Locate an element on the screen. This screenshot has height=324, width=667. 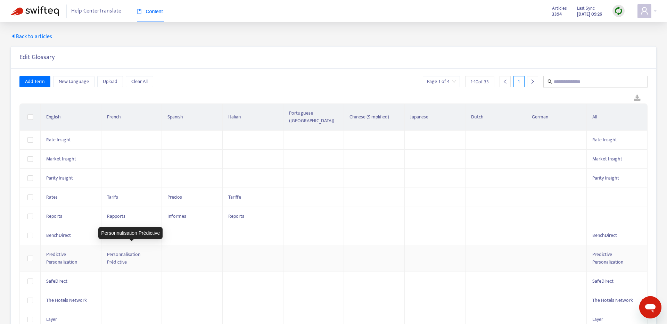
button: Upload is located at coordinates (110, 82).